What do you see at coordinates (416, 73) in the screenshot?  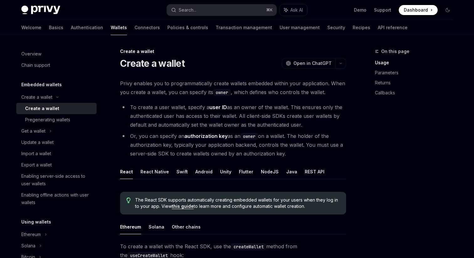 I see `a: Parameters` at bounding box center [416, 73].